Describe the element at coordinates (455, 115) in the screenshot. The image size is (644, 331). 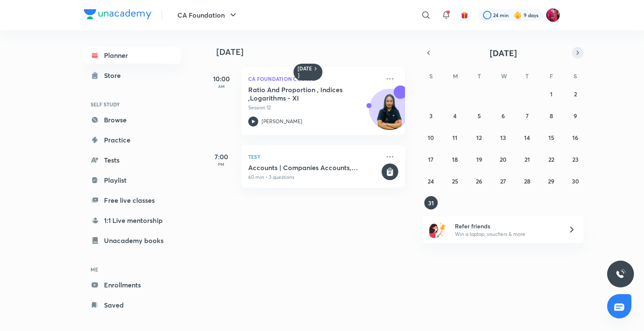
I see `button: August 4, 2025` at that location.